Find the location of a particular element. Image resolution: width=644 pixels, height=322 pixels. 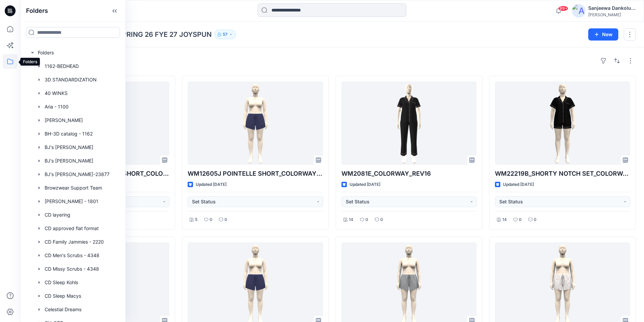

span: 99+ is located at coordinates (563, 8).